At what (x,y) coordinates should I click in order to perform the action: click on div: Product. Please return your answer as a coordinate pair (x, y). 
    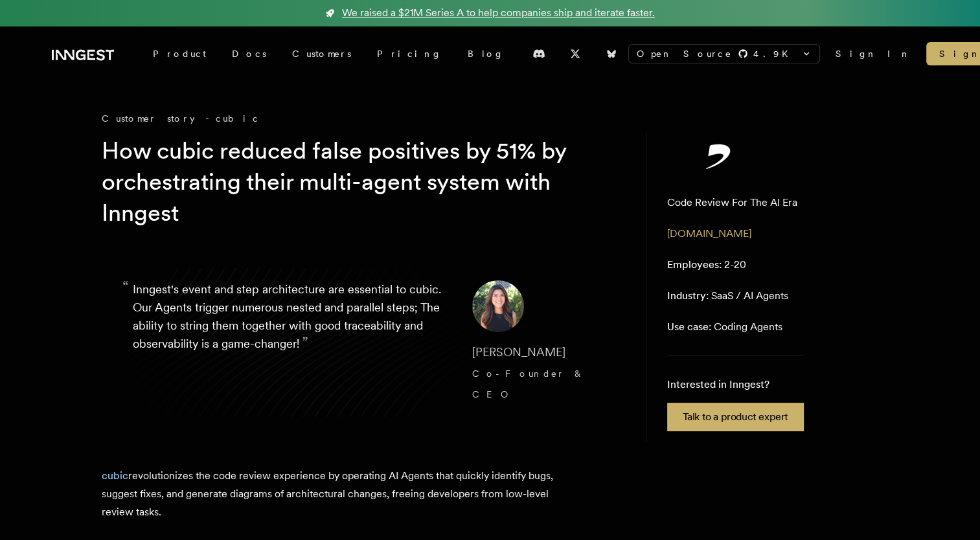
    Looking at the image, I should click on (179, 54).